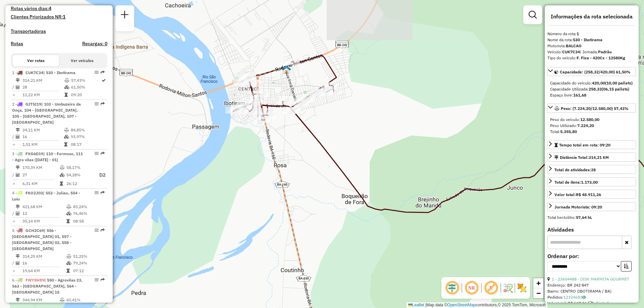  What do you see at coordinates (600, 58) in the screenshot?
I see `strong: F. Fixa - 420Cx - 12580Kg` at bounding box center [600, 58].